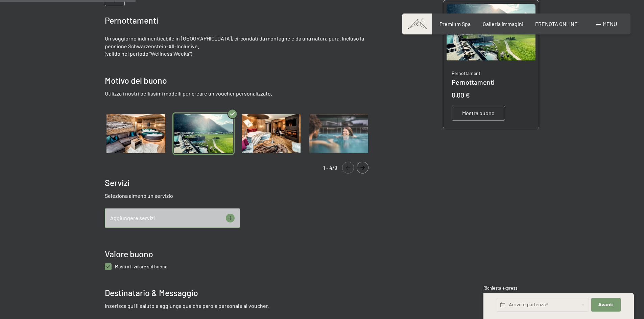 Image resolution: width=644 pixels, height=319 pixels. Describe the element at coordinates (605, 305) in the screenshot. I see `span: Avanti` at that location.